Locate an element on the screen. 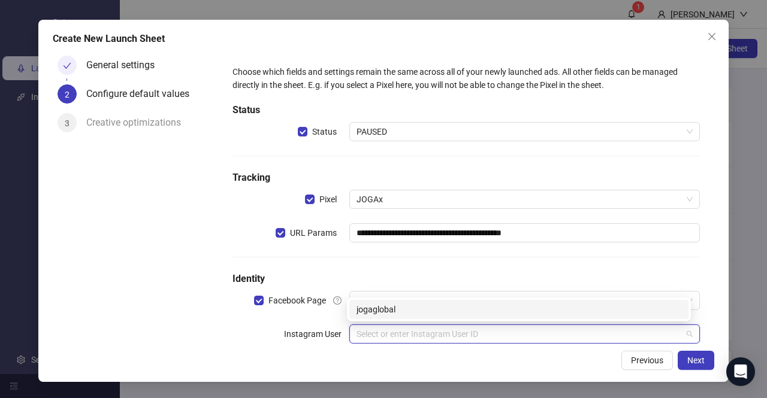  span: close is located at coordinates (712, 37).